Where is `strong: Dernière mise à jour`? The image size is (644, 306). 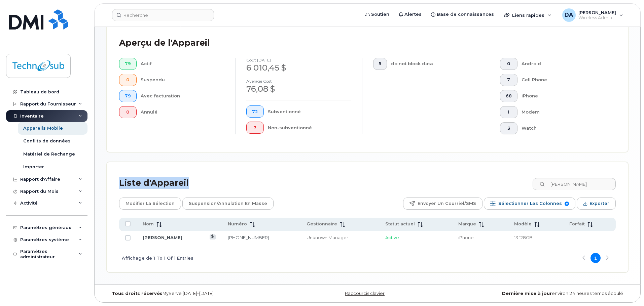
strong: Dernière mise à jour is located at coordinates (527, 293).